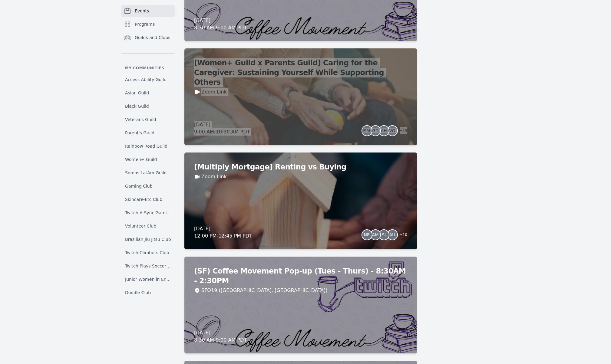 This screenshot has width=611, height=364. Describe the element at coordinates (152, 38) in the screenshot. I see `span: Guilds and Clubs` at that location.